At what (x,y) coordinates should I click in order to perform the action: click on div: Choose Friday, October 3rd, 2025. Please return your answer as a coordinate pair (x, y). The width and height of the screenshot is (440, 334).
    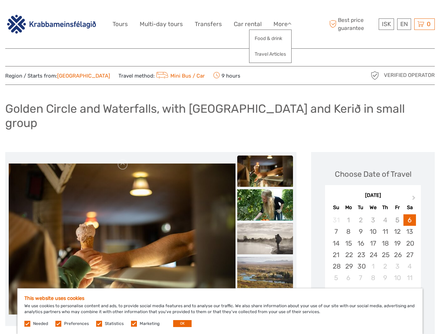
    Looking at the image, I should click on (397, 266).